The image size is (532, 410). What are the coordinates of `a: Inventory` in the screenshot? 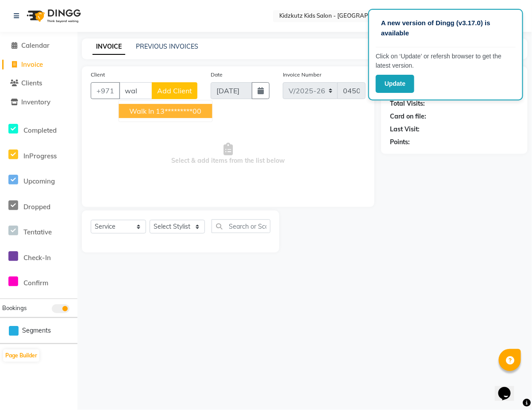 It's located at (38, 102).